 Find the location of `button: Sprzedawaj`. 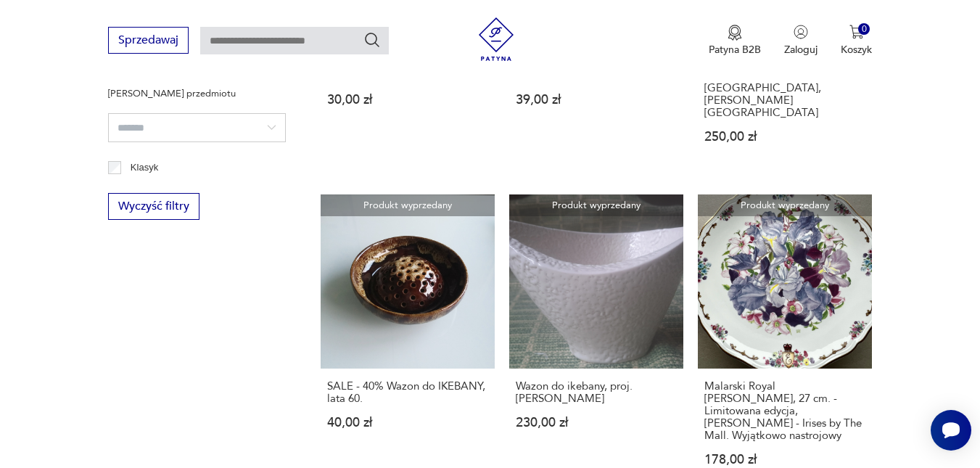

button: Sprzedawaj is located at coordinates (148, 40).